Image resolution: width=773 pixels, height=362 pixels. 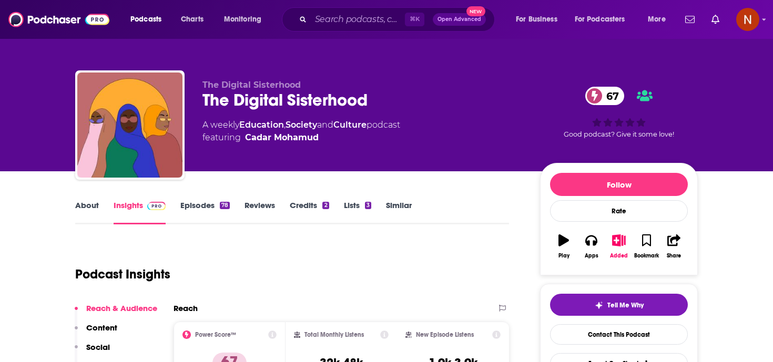 I want to click on div: 2, so click(x=325, y=206).